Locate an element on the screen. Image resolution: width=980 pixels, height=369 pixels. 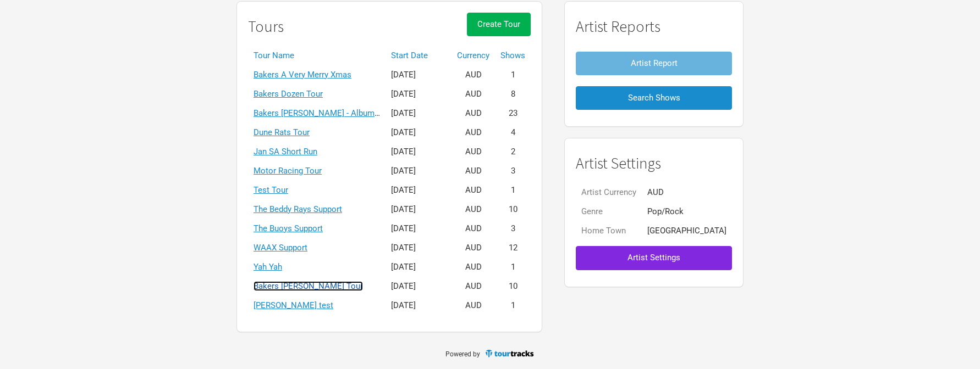
span: Powered by is located at coordinates (462, 354).